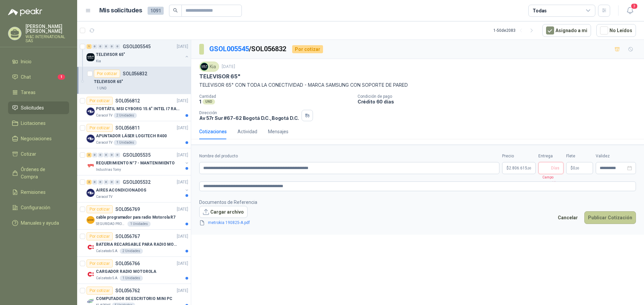 This screenshot has width=644, height=305. I want to click on span: Negociaciones, so click(36, 139).